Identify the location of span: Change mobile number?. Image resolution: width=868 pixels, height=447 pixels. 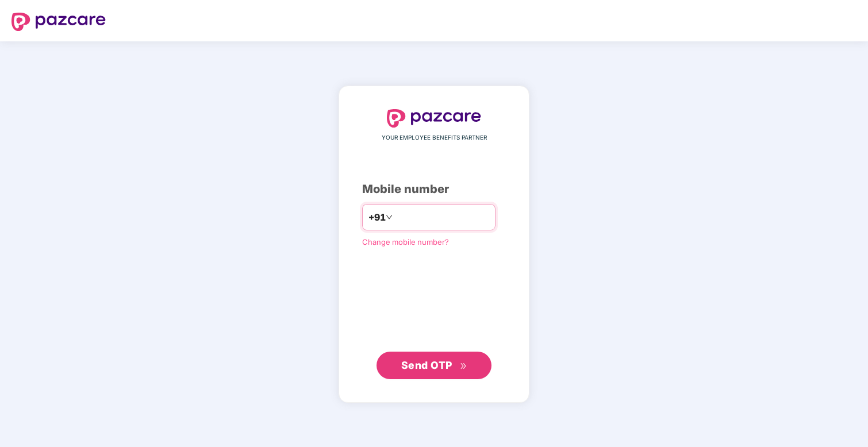
(405, 242).